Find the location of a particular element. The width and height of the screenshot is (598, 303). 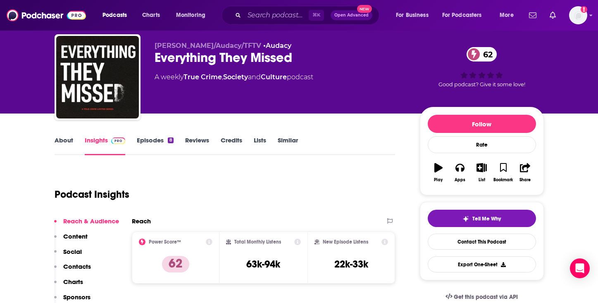

div: Bookmark is located at coordinates (503, 180).